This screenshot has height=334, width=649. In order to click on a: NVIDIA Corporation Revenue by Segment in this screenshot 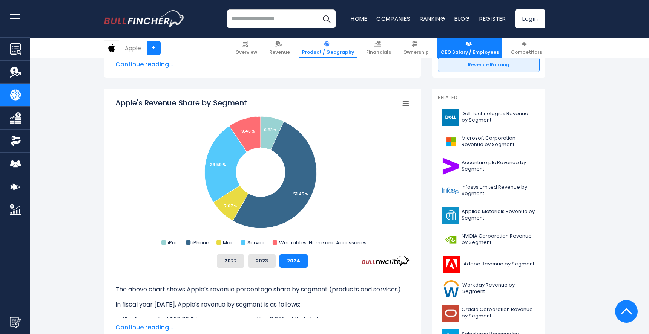, I will do `click(489, 240)`.